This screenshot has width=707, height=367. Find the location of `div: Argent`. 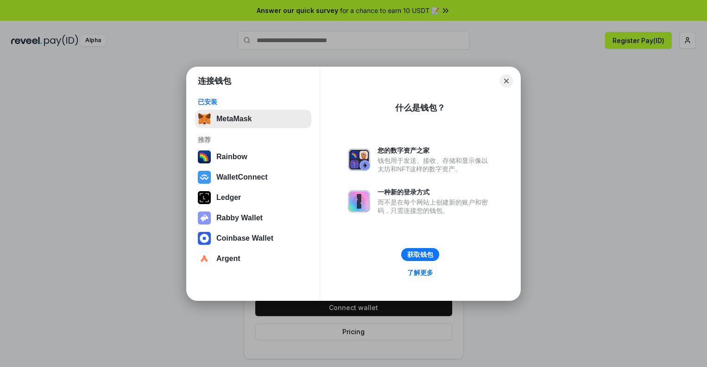

div: Argent is located at coordinates (228, 259).